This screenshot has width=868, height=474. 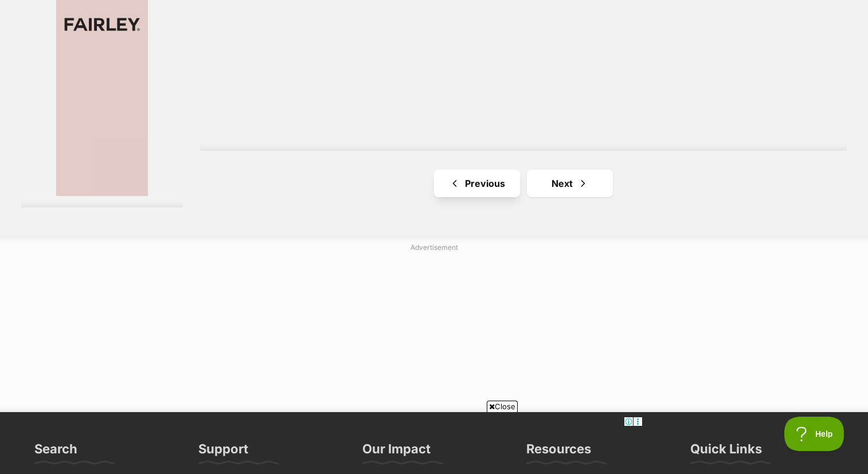 What do you see at coordinates (570, 183) in the screenshot?
I see `a: Next page` at bounding box center [570, 183].